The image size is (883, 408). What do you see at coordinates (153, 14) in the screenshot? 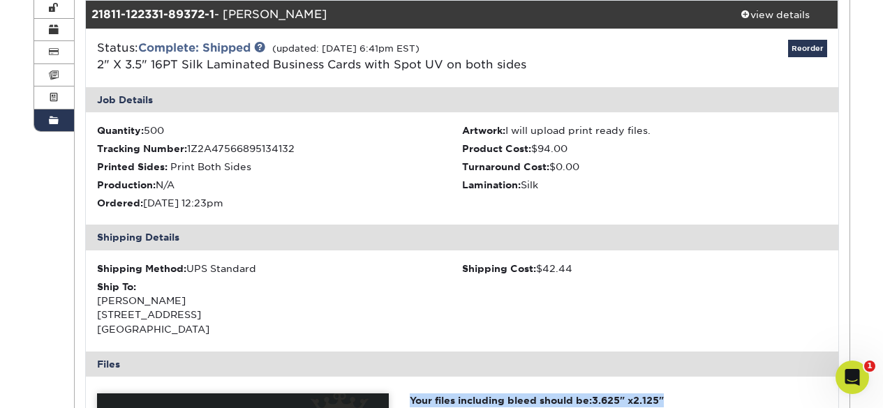
I see `strong: 21811-122331-89372-1` at bounding box center [153, 14].